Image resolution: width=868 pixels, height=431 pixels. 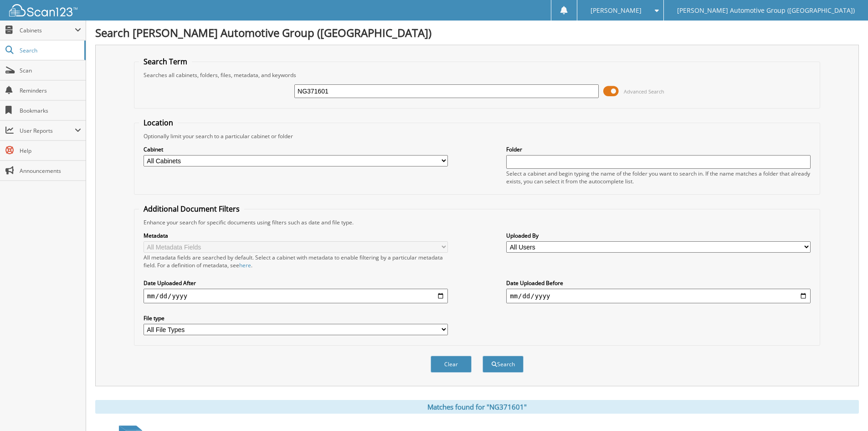 I want to click on button: Clear, so click(x=451, y=363).